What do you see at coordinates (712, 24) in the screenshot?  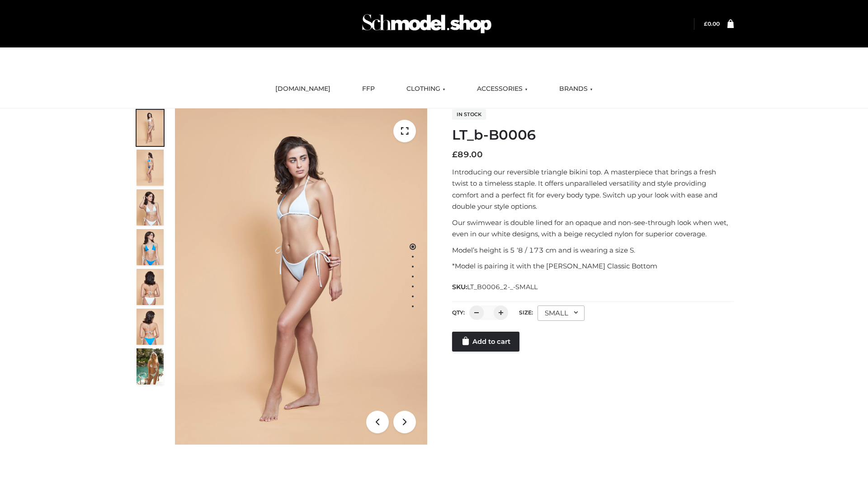 I see `a: £0.00` at bounding box center [712, 24].